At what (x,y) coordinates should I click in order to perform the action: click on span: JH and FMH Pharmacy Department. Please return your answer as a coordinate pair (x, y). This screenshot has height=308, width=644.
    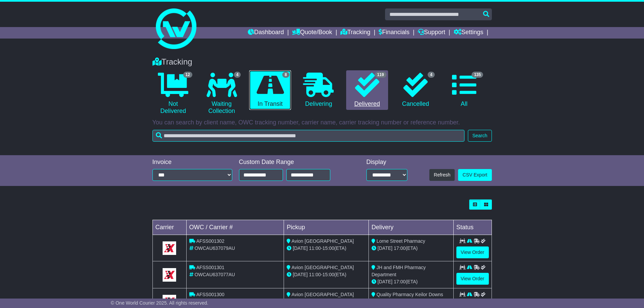
    Looking at the image, I should click on (399, 271).